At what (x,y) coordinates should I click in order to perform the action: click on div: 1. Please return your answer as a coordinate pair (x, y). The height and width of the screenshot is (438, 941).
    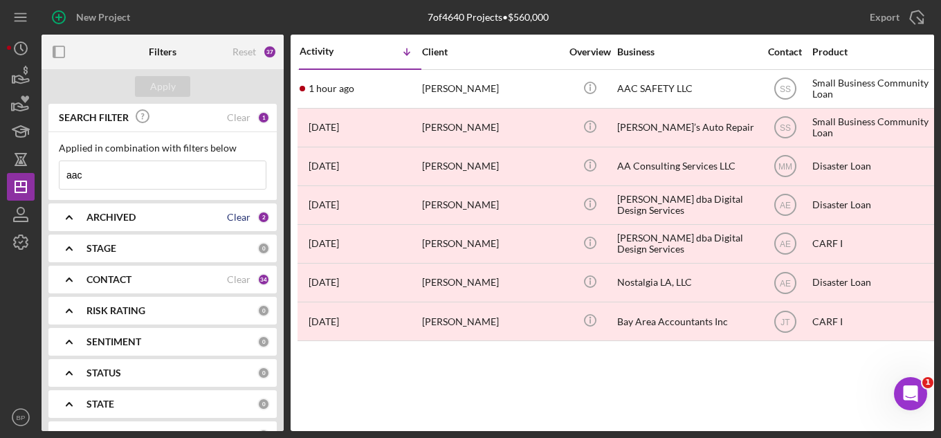
    Looking at the image, I should click on (264, 118).